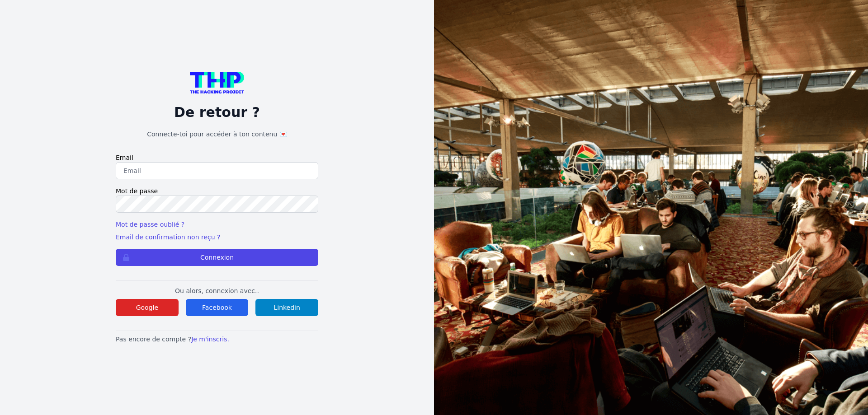 Image resolution: width=868 pixels, height=415 pixels. Describe the element at coordinates (217, 339) in the screenshot. I see `p: Pas encore de compte ?` at that location.